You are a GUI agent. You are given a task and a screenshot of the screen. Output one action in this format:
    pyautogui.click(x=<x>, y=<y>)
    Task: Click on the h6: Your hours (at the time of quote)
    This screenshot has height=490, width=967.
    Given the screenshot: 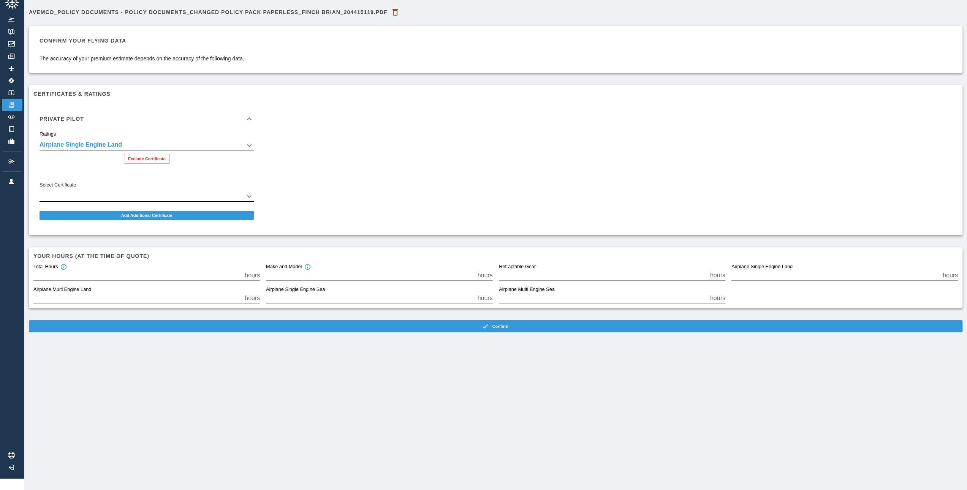 What is the action you would take?
    pyautogui.click(x=496, y=256)
    